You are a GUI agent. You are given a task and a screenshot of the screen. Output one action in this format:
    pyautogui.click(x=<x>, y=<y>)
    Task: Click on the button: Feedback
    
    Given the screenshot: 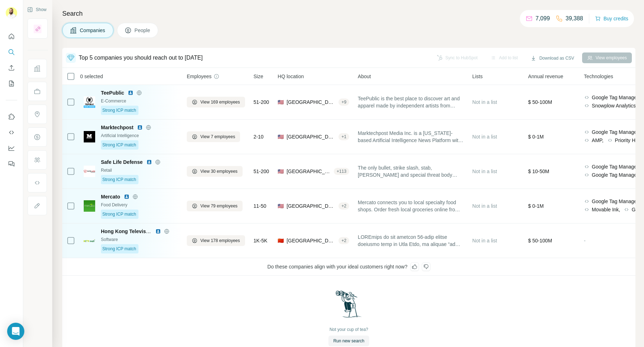 What is the action you would take?
    pyautogui.click(x=11, y=164)
    